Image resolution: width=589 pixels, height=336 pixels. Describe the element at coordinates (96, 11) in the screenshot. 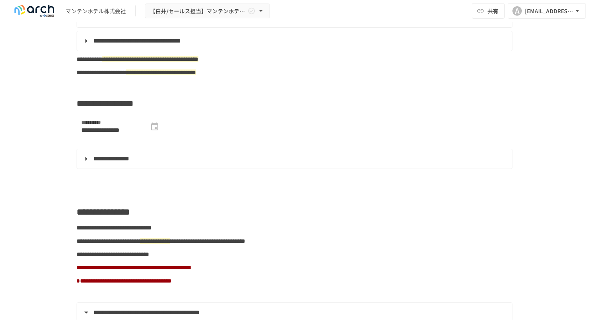

I see `div: マンテンホテル株式会社` at that location.